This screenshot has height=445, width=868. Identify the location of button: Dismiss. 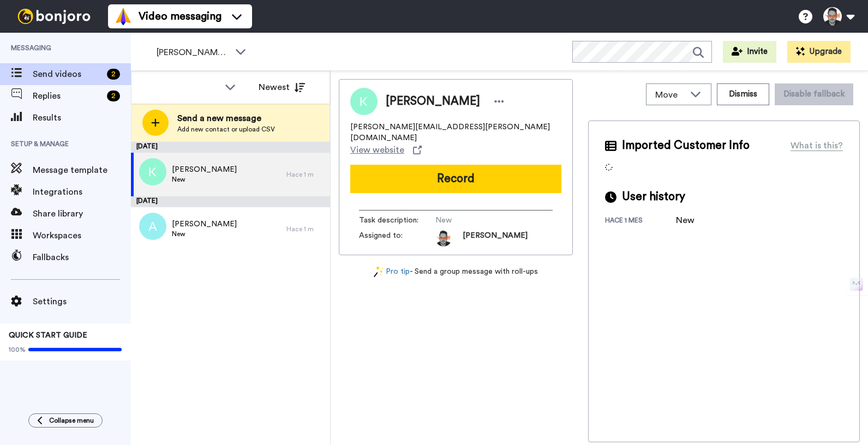
(743, 94).